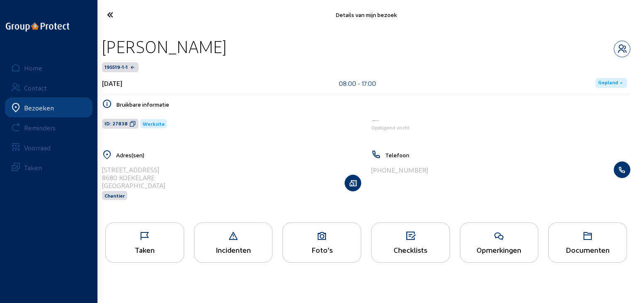 Image resolution: width=637 pixels, height=303 pixels. I want to click on div: Contact, so click(35, 88).